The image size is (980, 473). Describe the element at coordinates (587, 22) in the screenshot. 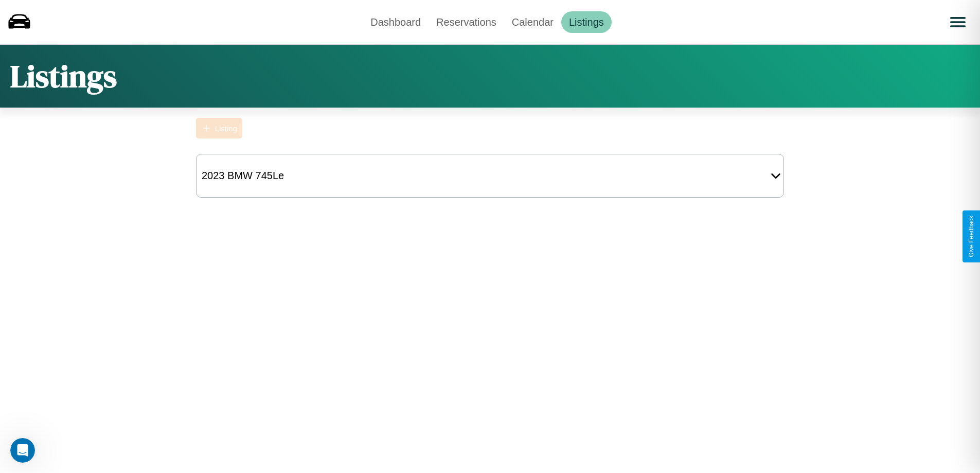

I see `a: Listings` at that location.